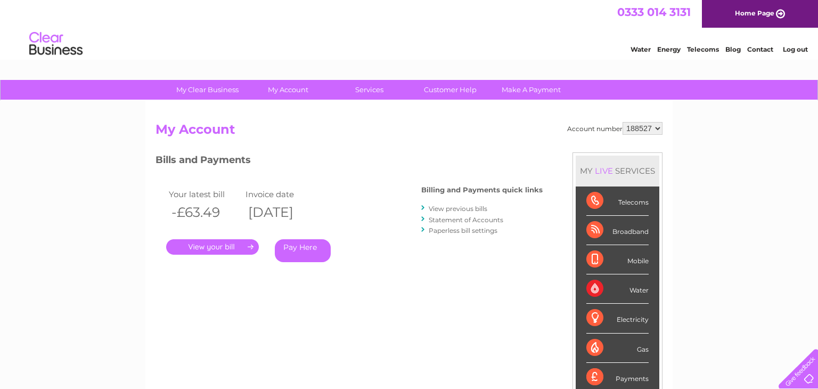 The height and width of the screenshot is (389, 818). I want to click on a: My Clear Business, so click(207, 90).